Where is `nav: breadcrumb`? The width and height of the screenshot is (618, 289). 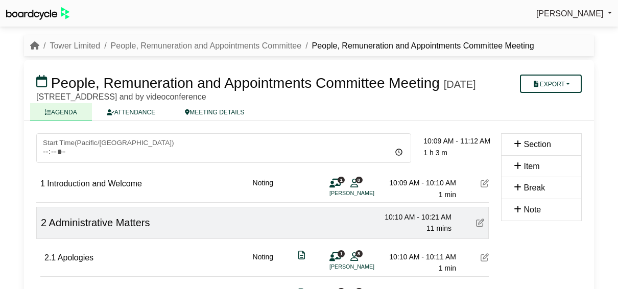
nav: breadcrumb is located at coordinates (282, 46).